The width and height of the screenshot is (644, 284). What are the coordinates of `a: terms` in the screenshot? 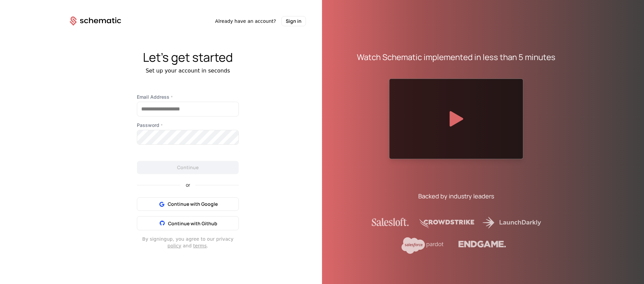 It's located at (200, 246).